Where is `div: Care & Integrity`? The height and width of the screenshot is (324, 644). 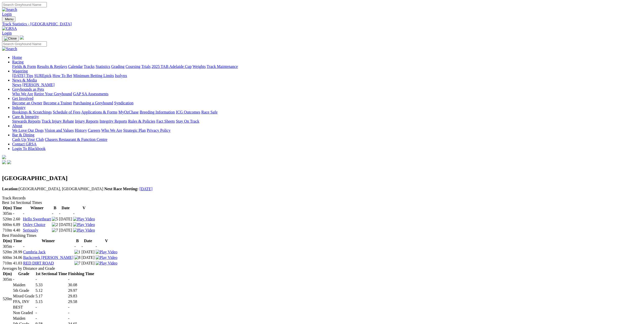
div: Care & Integrity is located at coordinates (327, 121).